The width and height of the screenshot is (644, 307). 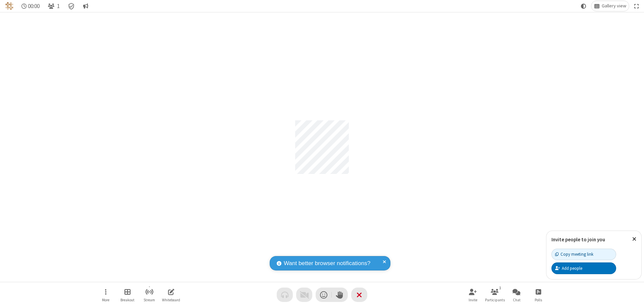 I want to click on div: 1, so click(x=500, y=288).